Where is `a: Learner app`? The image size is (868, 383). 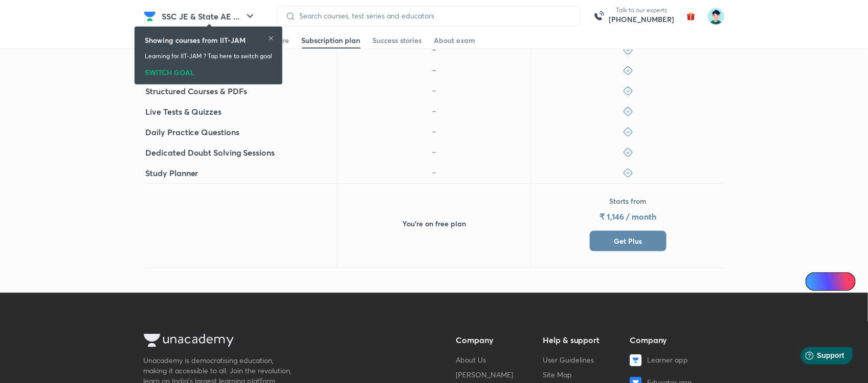 a: Learner app is located at coordinates (669, 360).